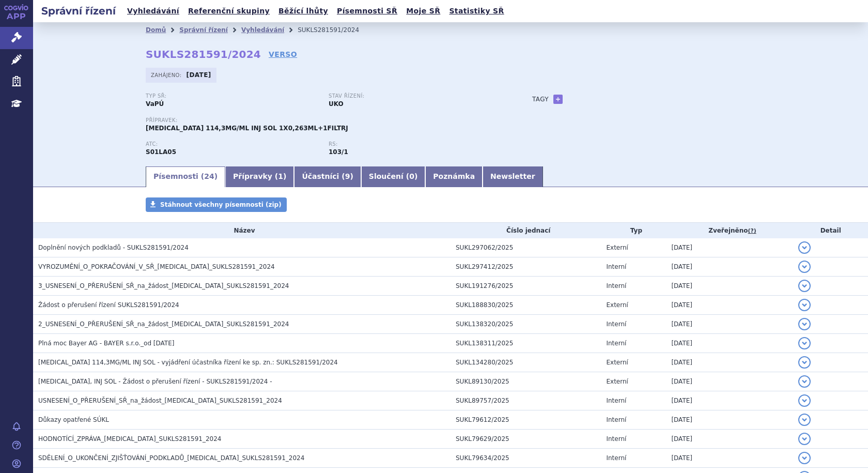 This screenshot has width=868, height=473. Describe the element at coordinates (283, 54) in the screenshot. I see `a: VERSO` at that location.